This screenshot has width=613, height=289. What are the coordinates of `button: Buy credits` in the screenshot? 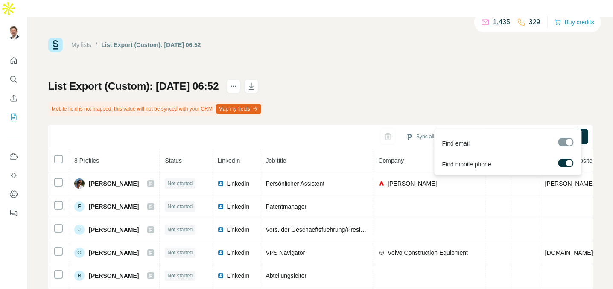 It's located at (574, 22).